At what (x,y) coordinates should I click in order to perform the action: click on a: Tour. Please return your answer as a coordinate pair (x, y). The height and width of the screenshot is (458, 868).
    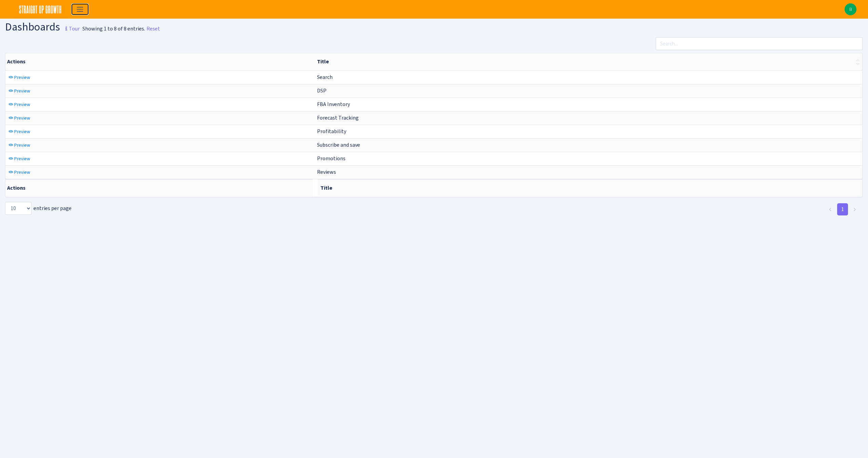
    Looking at the image, I should click on (70, 27).